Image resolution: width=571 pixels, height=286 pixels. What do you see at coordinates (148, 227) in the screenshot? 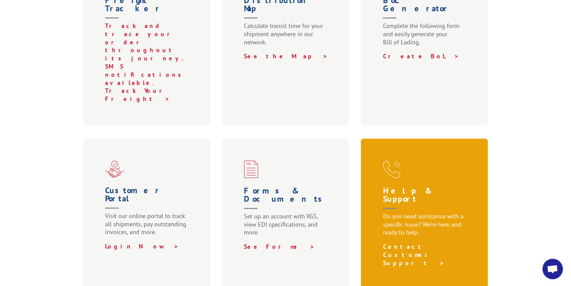
I see `p: Visit our online portal to track all shipments, pay outstanding invoices, and more.` at bounding box center [148, 227].